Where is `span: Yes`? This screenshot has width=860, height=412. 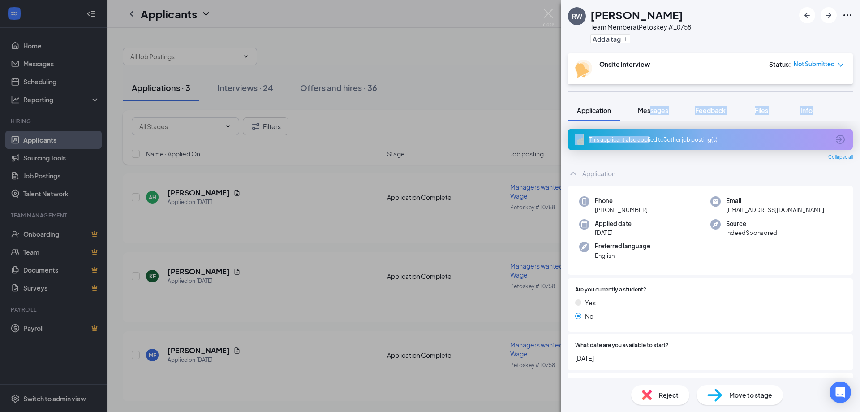 span: Yes is located at coordinates (590, 302).